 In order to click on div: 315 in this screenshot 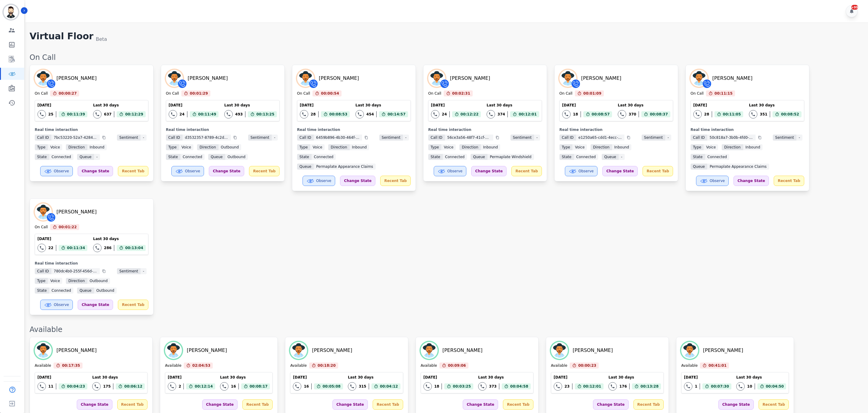, I will do `click(362, 386)`.